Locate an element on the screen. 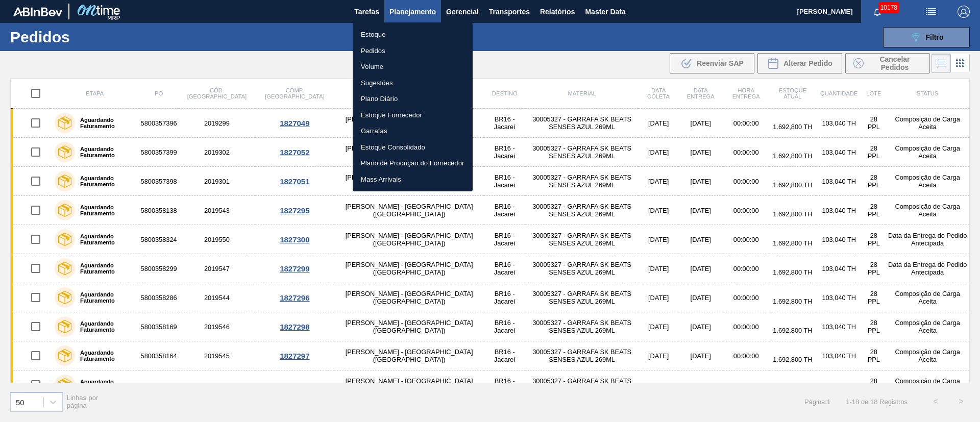  a: Sugestões is located at coordinates (412, 83).